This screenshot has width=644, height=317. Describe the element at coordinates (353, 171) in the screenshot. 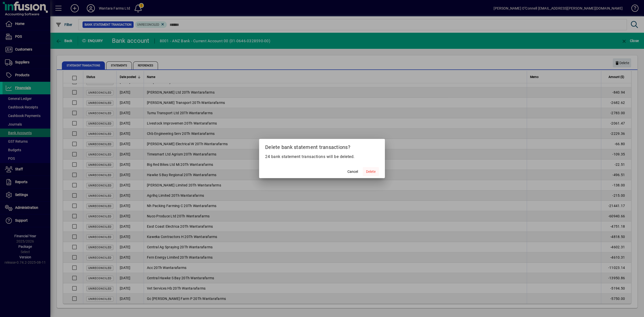

I see `span: Cancel` at that location.